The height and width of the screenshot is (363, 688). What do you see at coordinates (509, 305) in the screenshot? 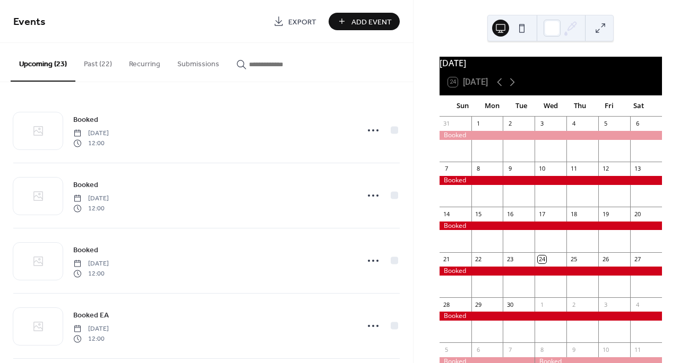
I see `div: 30` at bounding box center [509, 305].